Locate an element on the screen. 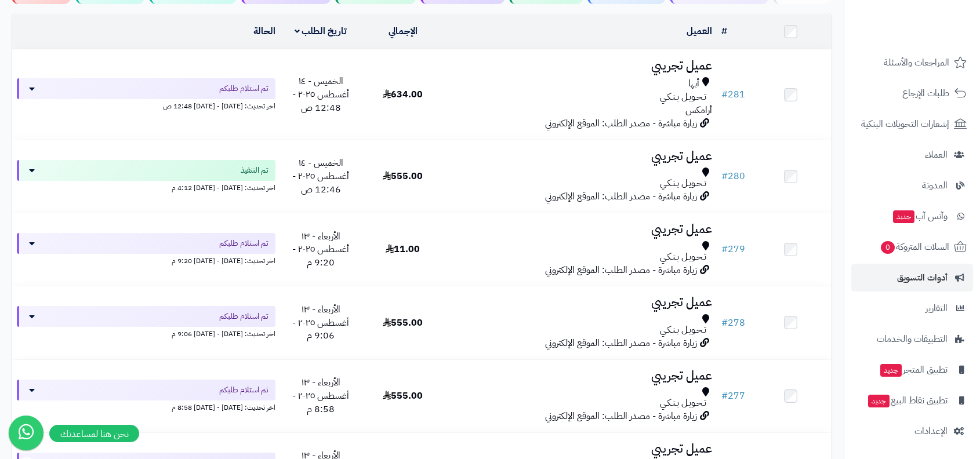 The image size is (980, 459). span: التقارير is located at coordinates (936, 309).